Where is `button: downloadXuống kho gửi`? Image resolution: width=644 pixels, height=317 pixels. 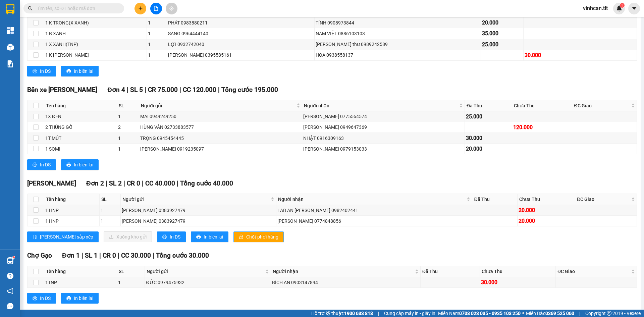
button: downloadXuống kho gửi is located at coordinates (128, 237).